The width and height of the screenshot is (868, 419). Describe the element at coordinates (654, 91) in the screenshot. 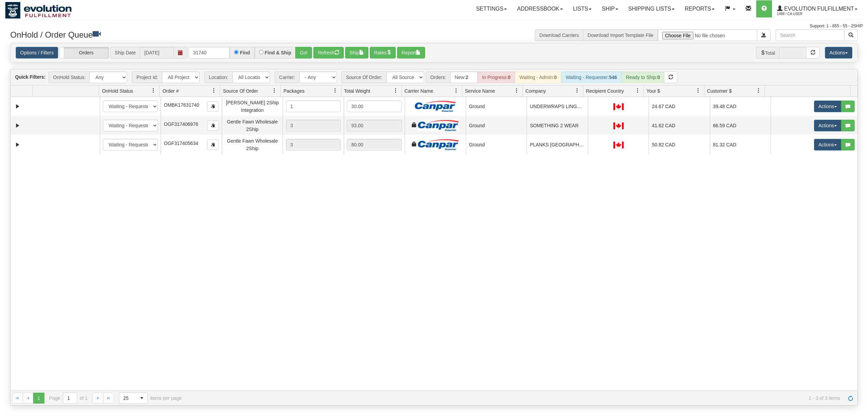

I see `span: Your $` at that location.